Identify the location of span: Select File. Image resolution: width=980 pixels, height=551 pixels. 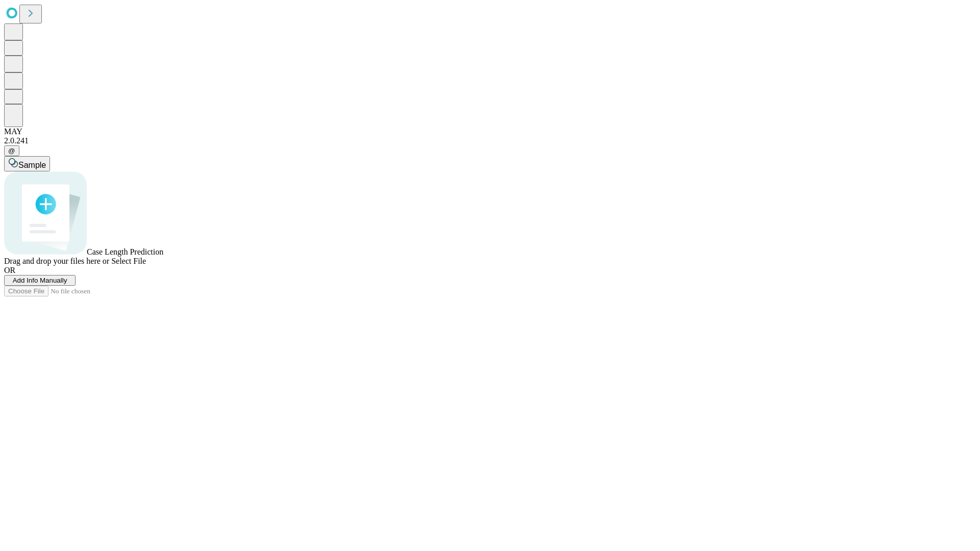
(129, 261).